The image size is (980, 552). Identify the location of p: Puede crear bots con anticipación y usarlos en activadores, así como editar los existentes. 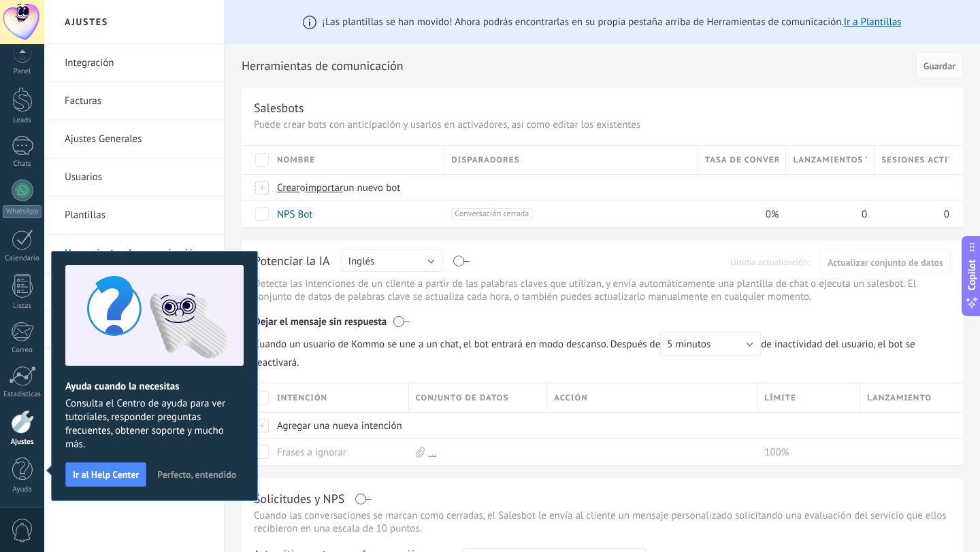
(602, 124).